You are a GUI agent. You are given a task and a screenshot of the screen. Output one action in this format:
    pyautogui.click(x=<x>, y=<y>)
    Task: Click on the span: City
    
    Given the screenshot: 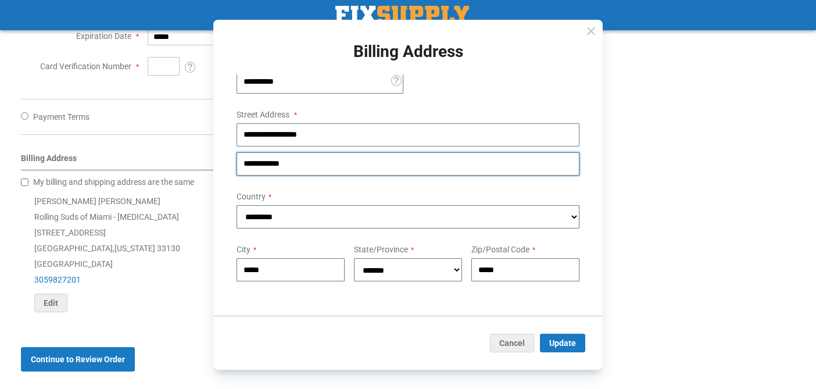 What is the action you would take?
    pyautogui.click(x=243, y=249)
    